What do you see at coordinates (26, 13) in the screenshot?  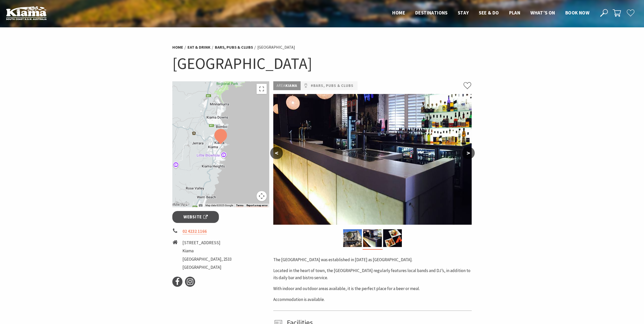 I see `img: Kiama Logo` at bounding box center [26, 13].